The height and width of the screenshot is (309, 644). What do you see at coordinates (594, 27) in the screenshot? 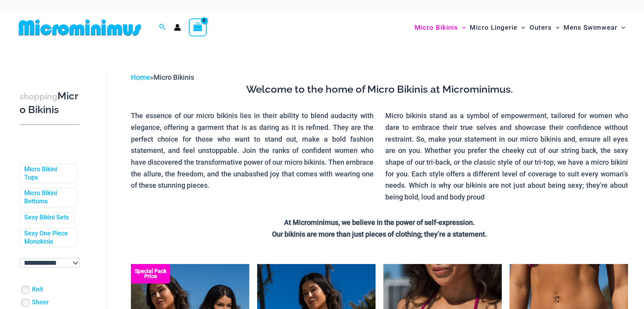
I see `a: Mens SwimwearMenu ToggleMenu Toggle` at bounding box center [594, 27].